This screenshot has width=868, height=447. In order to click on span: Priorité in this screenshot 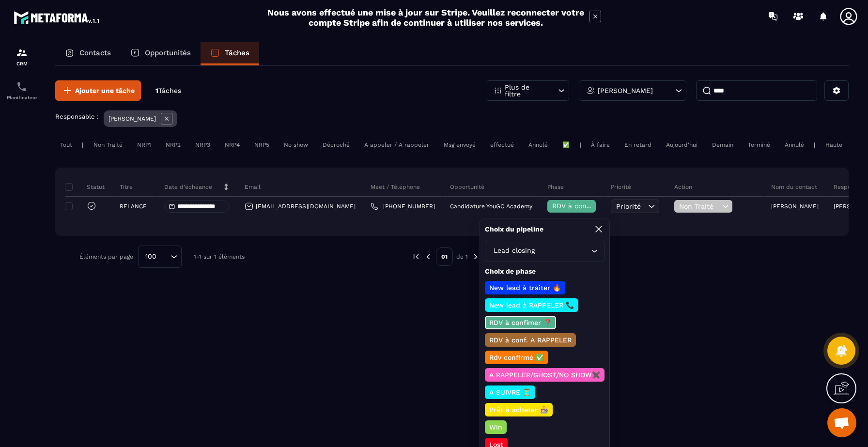, I will do `click(628, 206)`.